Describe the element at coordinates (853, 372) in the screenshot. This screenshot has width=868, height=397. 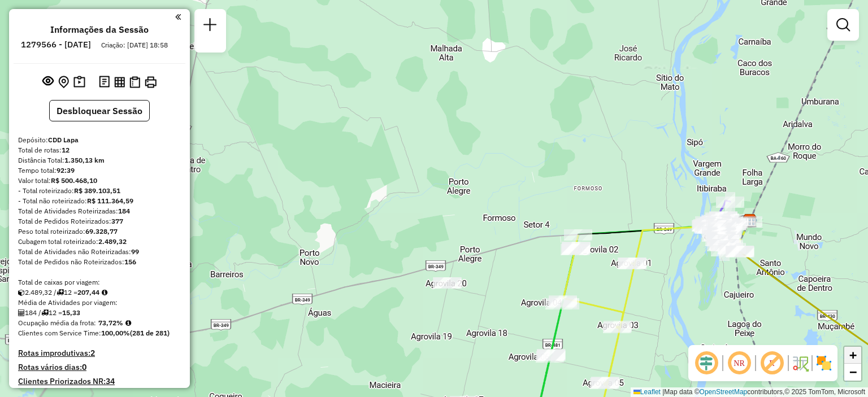
I see `a: Zoom out` at that location.